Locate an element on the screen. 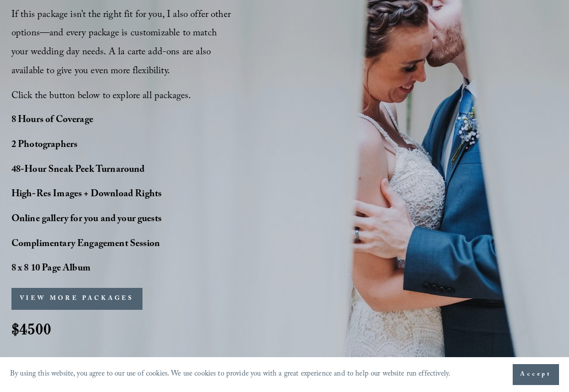 The height and width of the screenshot is (392, 569). span: If this package isn’t the right fit for you, I also offer other options—and every package is cust... is located at coordinates (122, 43).